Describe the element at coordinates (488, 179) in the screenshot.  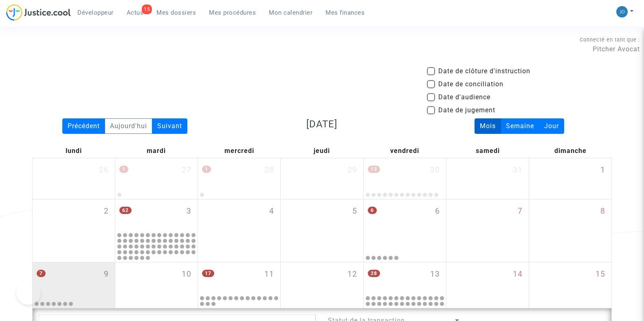
I see `div: samedi janvier 31` at that location.